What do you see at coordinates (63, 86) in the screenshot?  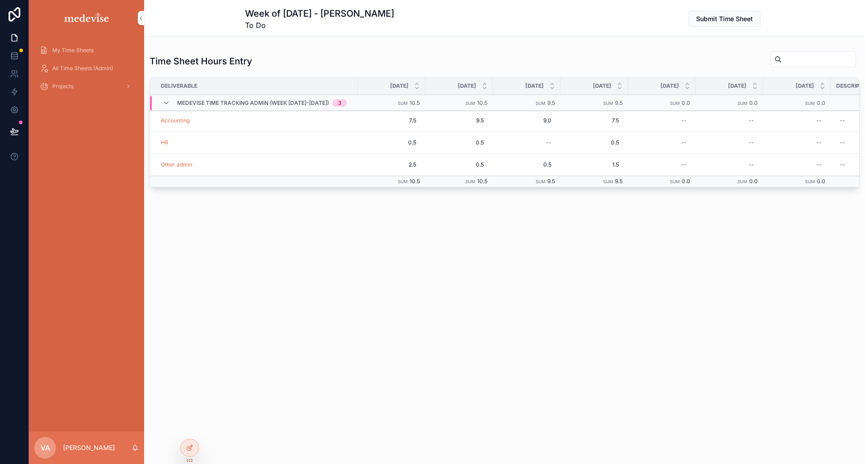 I see `span: Projects` at bounding box center [63, 86].